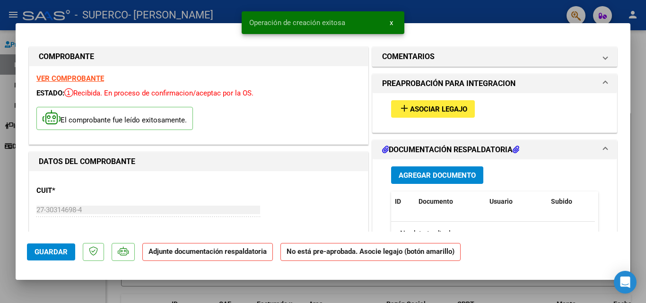  What do you see at coordinates (403, 201) in the screenshot?
I see `datatable-header-cell: ID` at bounding box center [403, 201].